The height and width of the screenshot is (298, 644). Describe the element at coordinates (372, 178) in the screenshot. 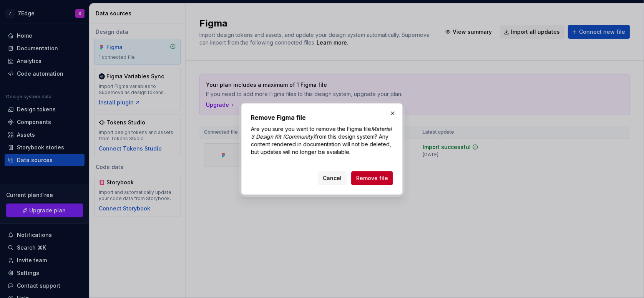

I see `span: Remove file` at that location.